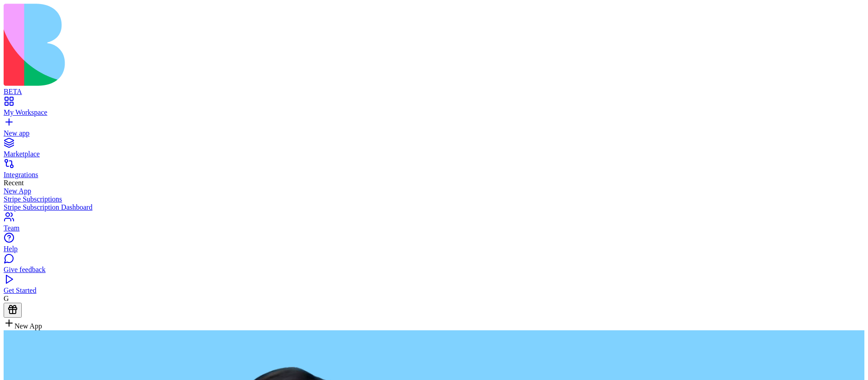 The height and width of the screenshot is (380, 868). I want to click on span: Recent, so click(14, 183).